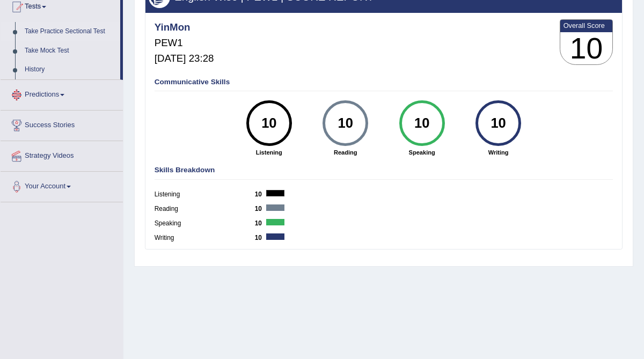 The width and height of the screenshot is (644, 359). Describe the element at coordinates (62, 124) in the screenshot. I see `a: Success Stories` at that location.